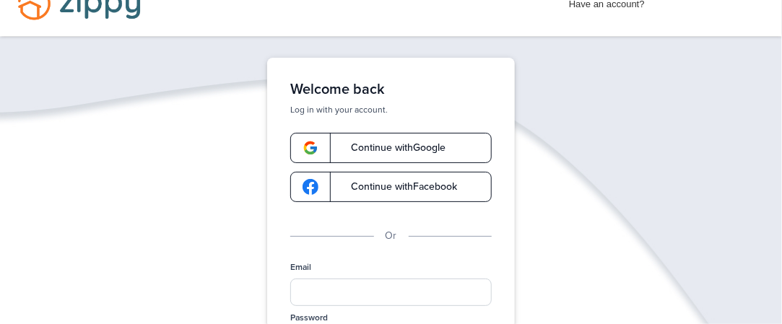  I want to click on span: Continue with Google, so click(390, 148).